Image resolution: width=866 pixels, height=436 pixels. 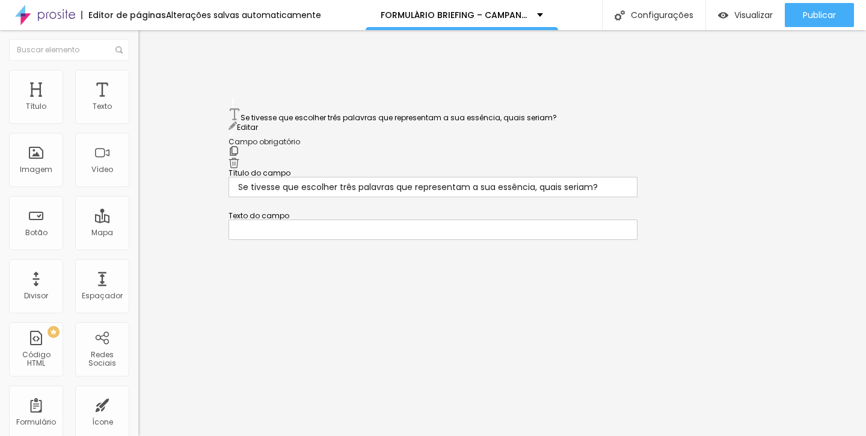 What do you see at coordinates (102, 422) in the screenshot?
I see `div: Ícone` at bounding box center [102, 422].